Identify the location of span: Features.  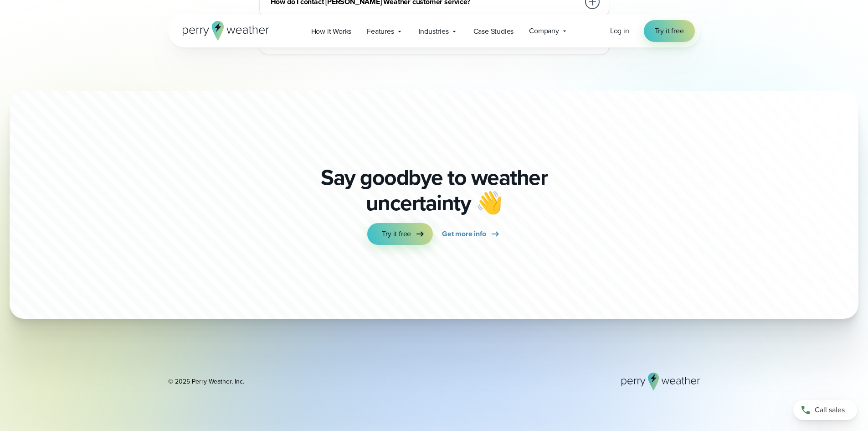
(380, 31).